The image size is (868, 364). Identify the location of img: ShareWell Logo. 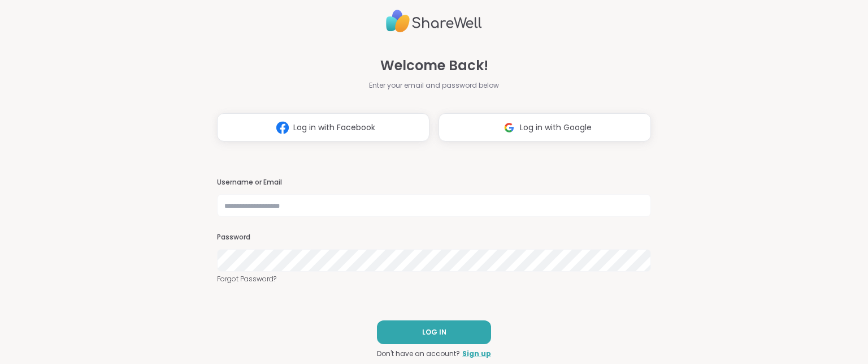
(434, 21).